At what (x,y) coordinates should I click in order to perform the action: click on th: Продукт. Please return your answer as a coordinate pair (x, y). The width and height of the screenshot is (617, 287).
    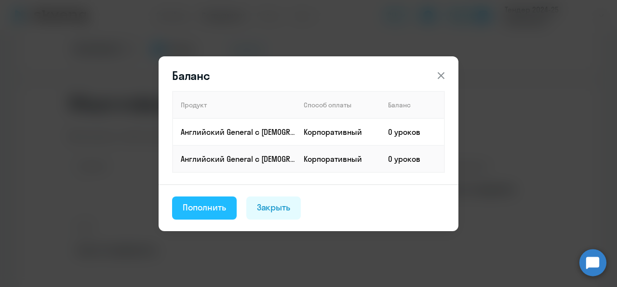
    Looking at the image, I should click on (234, 105).